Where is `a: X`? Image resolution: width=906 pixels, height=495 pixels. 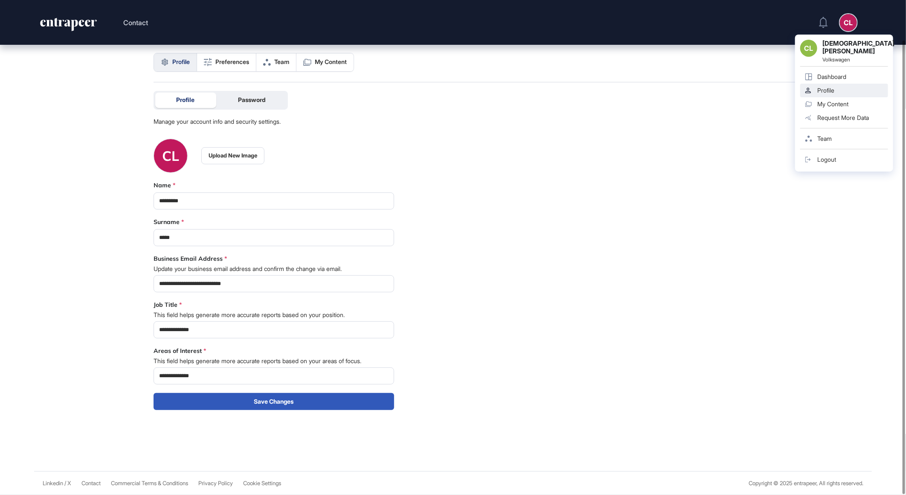
a: X is located at coordinates (69, 483).